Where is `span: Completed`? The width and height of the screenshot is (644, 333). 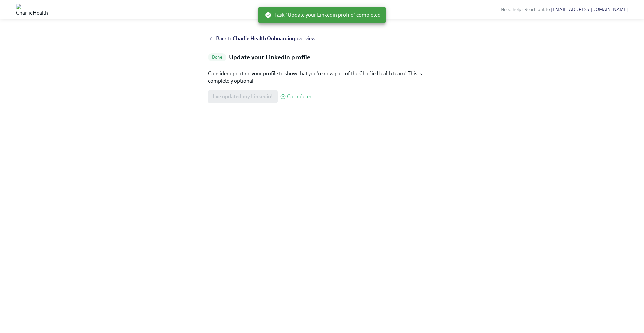 span: Completed is located at coordinates (300, 96).